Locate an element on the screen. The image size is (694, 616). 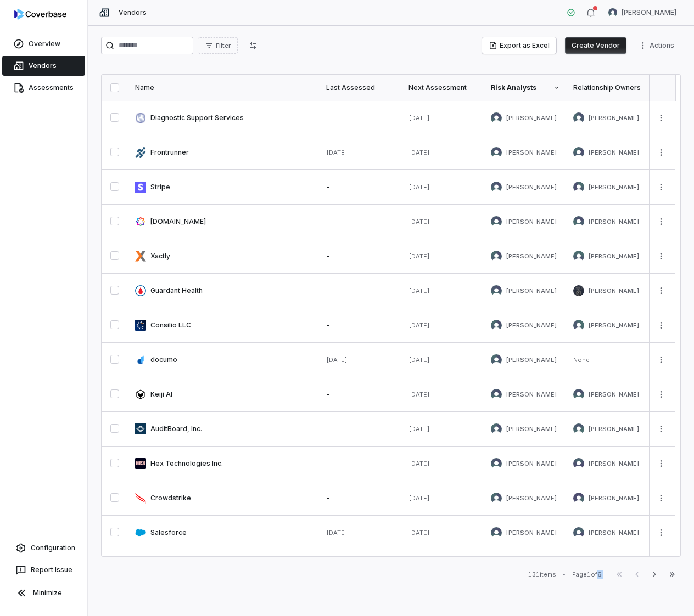
span: Minimize is located at coordinates (47, 593).